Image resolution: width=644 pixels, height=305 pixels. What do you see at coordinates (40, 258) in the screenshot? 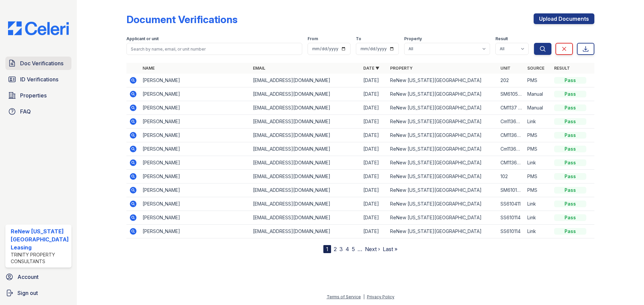
I see `div: Trinity Property Consultants` at bounding box center [40, 258].